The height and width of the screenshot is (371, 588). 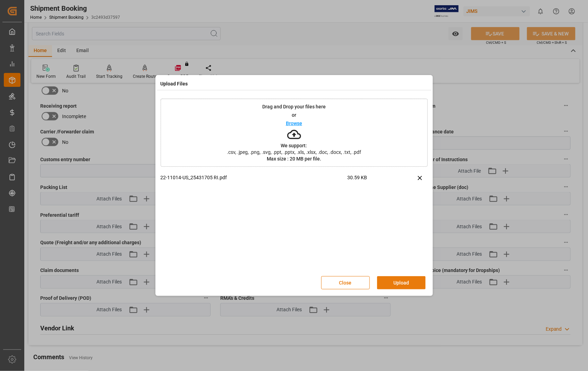 I want to click on div: Drag and Drop your files hereorBrowseWe support:.csv, .jpeg, .png, .svg, .ppt, .pptx, .xls, .xlsx..., so click(x=294, y=133).